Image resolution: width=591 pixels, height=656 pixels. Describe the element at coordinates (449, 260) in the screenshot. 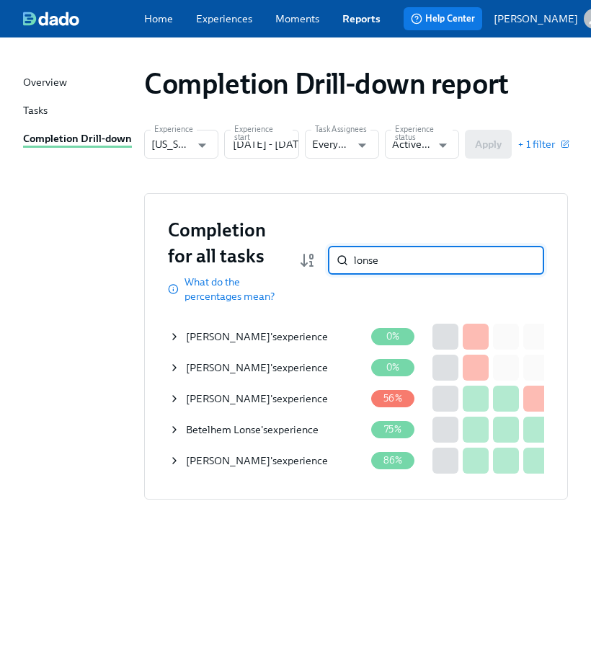

I see `input: Search by name` at that location.